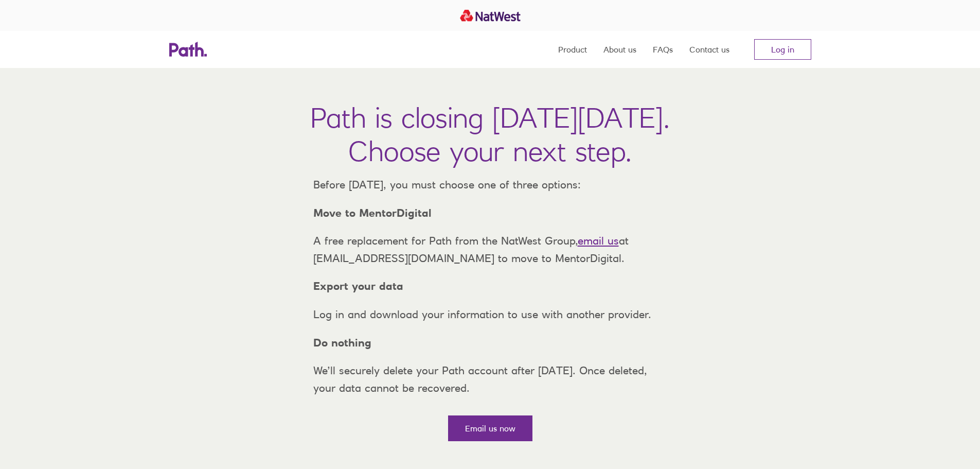 Image resolution: width=980 pixels, height=469 pixels. I want to click on strong: Move to MentorDigital, so click(373, 212).